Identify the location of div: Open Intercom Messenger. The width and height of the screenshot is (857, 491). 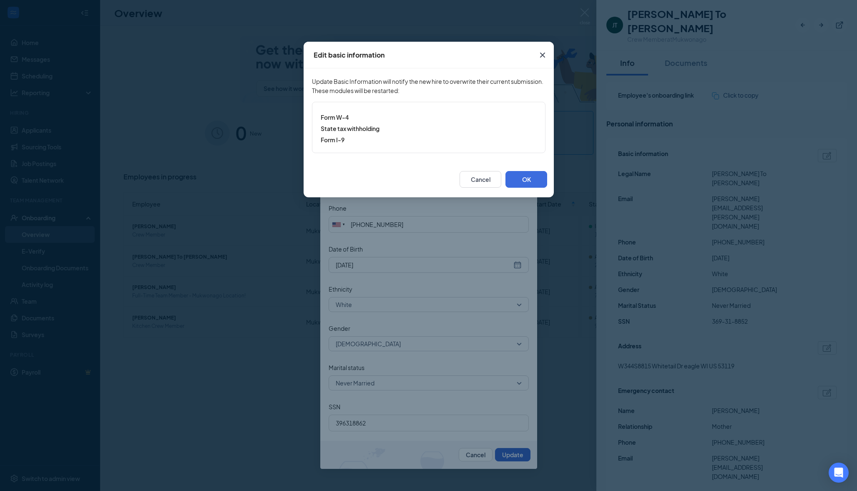
(838, 472).